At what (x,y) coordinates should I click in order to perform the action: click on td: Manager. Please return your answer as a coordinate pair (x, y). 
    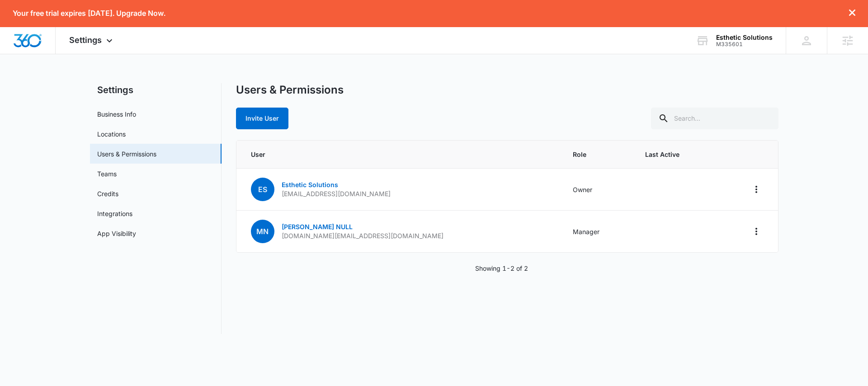
    Looking at the image, I should click on (599, 232).